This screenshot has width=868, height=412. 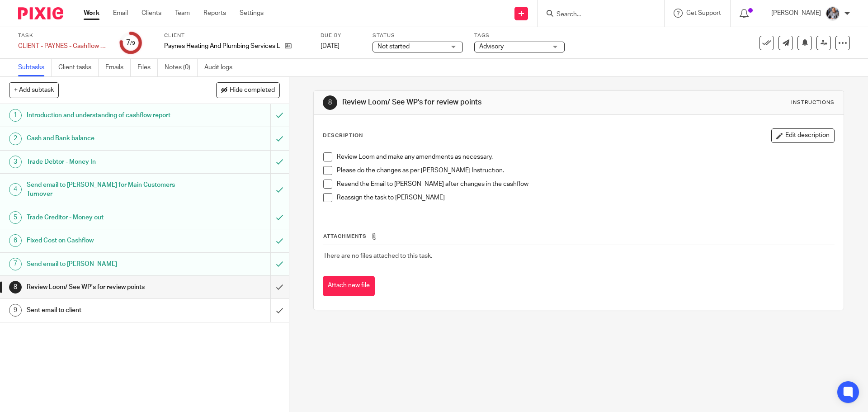 What do you see at coordinates (251, 13) in the screenshot?
I see `a: Settings` at bounding box center [251, 13].